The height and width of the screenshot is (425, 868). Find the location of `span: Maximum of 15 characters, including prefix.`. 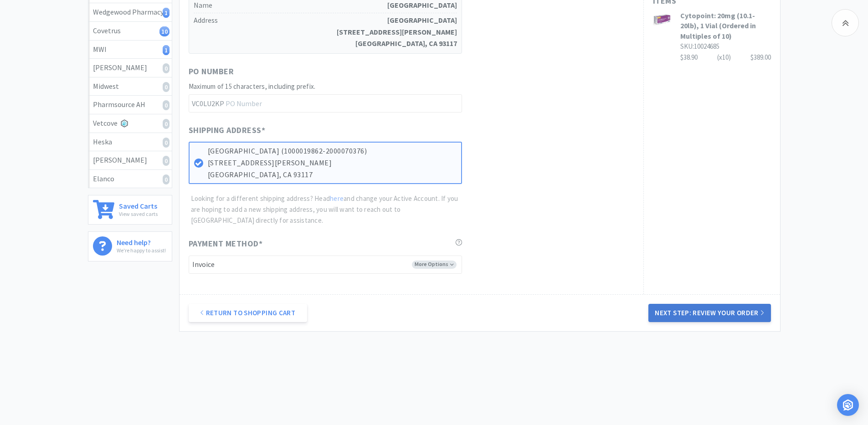

span: Maximum of 15 characters, including prefix. is located at coordinates (252, 86).